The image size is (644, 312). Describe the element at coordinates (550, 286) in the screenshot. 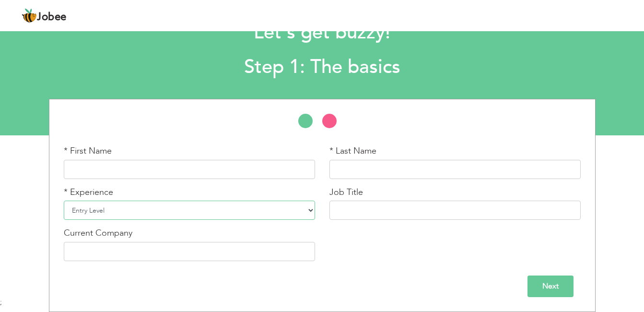

I see `input: Next` at that location.